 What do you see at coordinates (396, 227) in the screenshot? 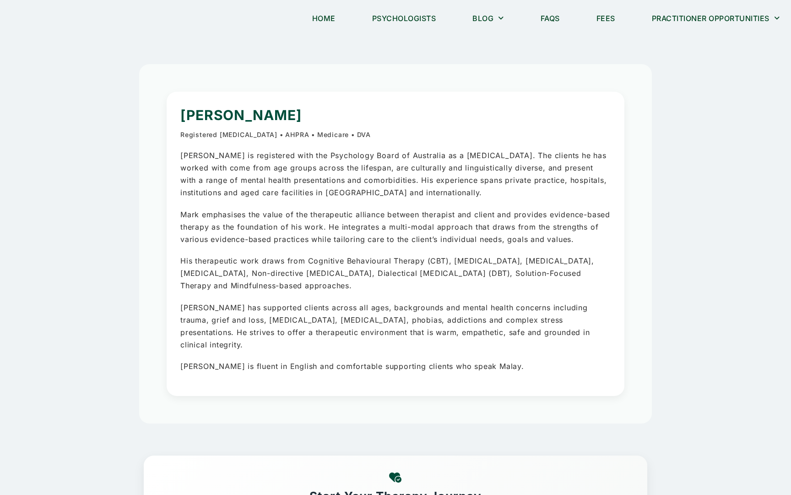
I see `p: Mark emphasises the value of the therapeutic alliance between therapist and client and provides e...` at bounding box center [396, 227].